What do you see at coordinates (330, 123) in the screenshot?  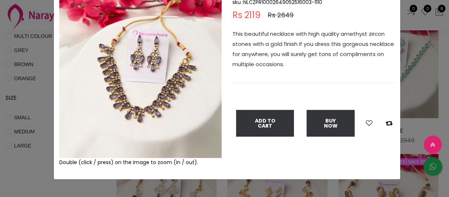 I see `button: Buy Now` at bounding box center [330, 123].